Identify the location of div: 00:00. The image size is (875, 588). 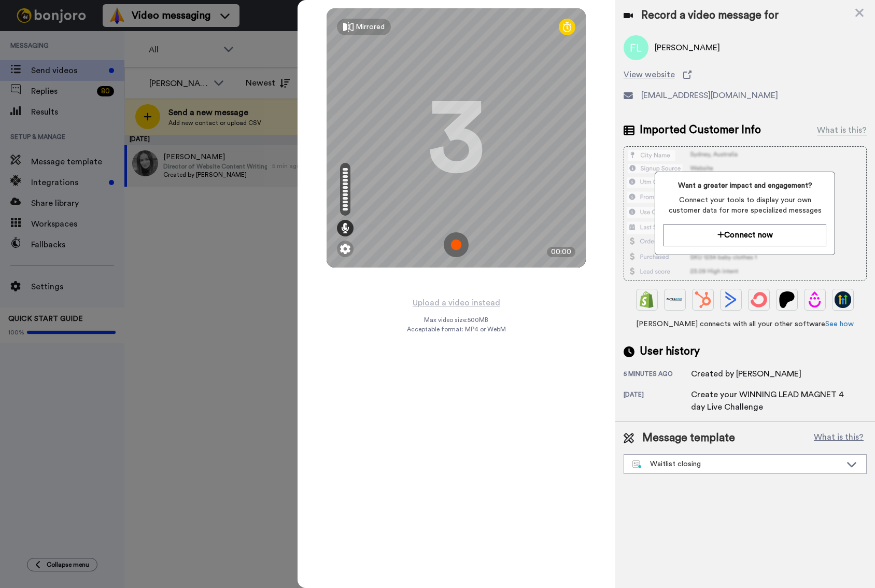
(561, 252).